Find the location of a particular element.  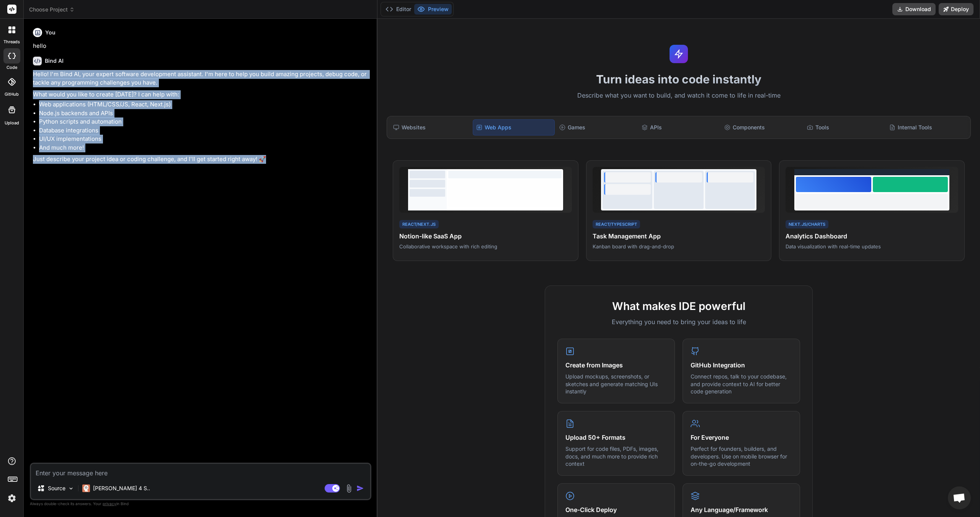

button: Deploy is located at coordinates (956, 9).